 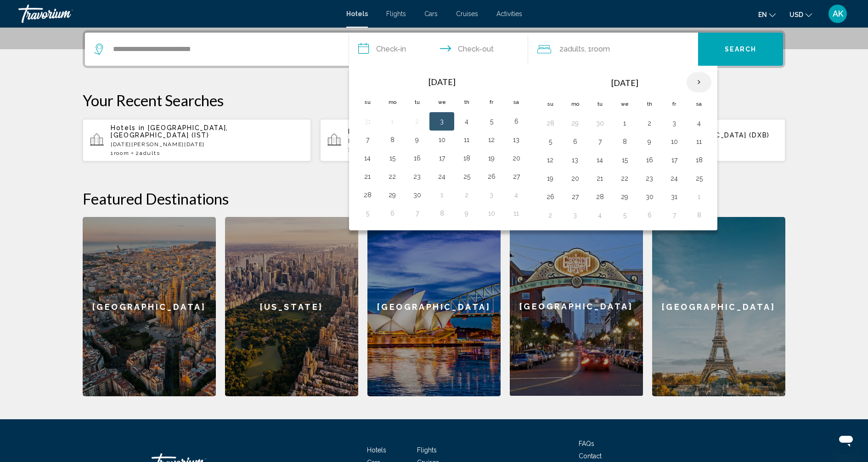 What do you see at coordinates (767, 14) in the screenshot?
I see `button: Change language` at bounding box center [767, 14].